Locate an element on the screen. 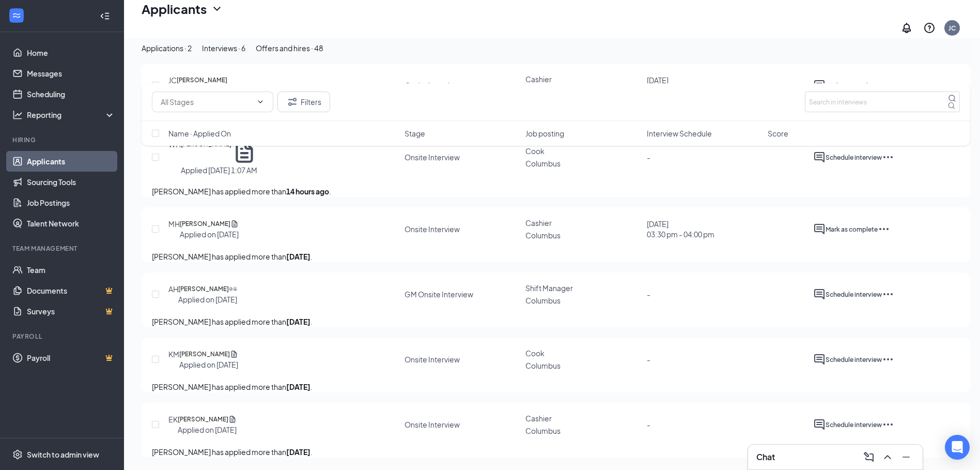 The width and height of the screenshot is (980, 470). span: Shift Manager is located at coordinates (549, 288).